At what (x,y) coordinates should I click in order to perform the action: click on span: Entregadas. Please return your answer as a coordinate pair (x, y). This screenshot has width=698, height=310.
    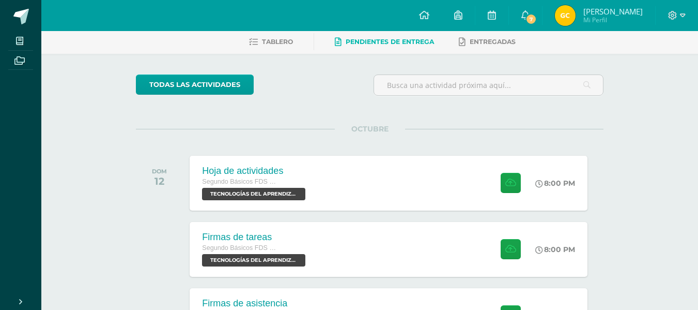
    Looking at the image, I should click on (492, 41).